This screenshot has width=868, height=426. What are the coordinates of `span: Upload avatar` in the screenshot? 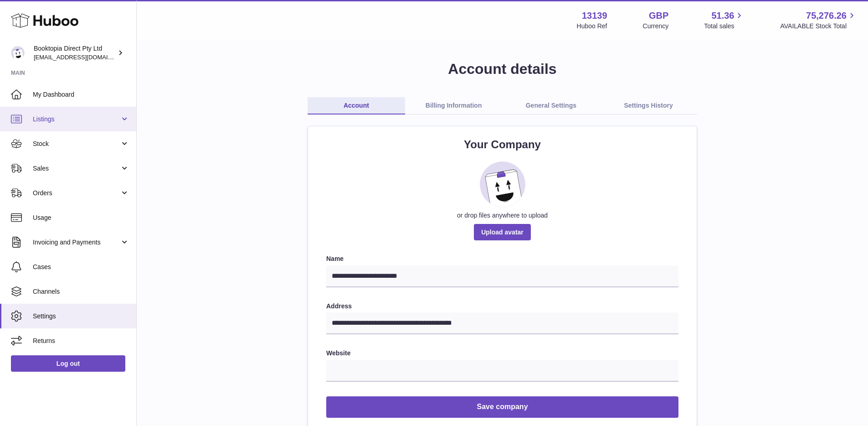 It's located at (502, 232).